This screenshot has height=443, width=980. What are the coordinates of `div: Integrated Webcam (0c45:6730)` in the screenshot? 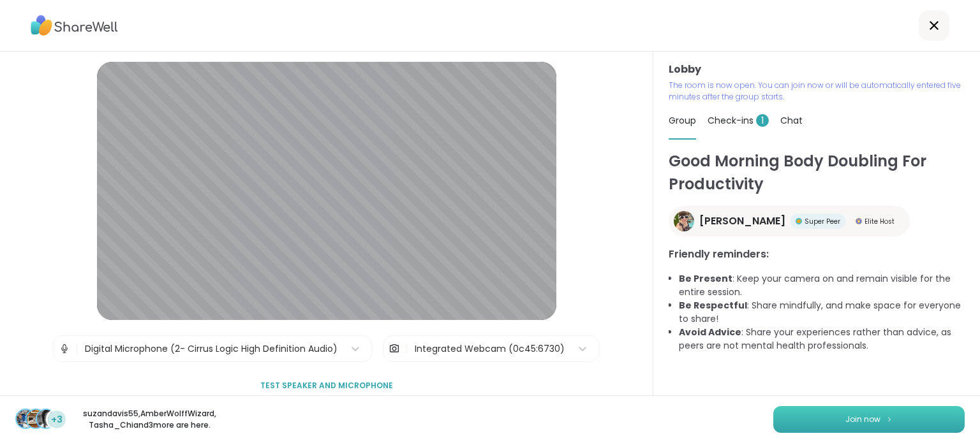 It's located at (490, 349).